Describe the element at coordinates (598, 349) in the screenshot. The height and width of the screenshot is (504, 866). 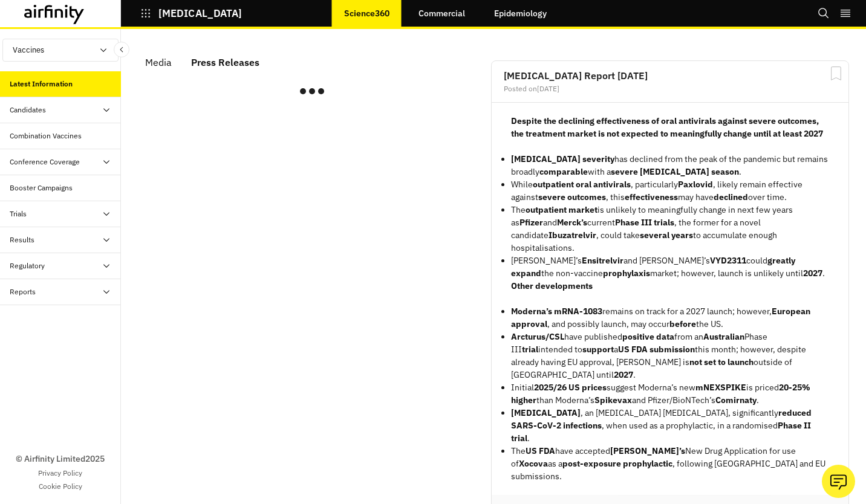
I see `strong: support` at that location.